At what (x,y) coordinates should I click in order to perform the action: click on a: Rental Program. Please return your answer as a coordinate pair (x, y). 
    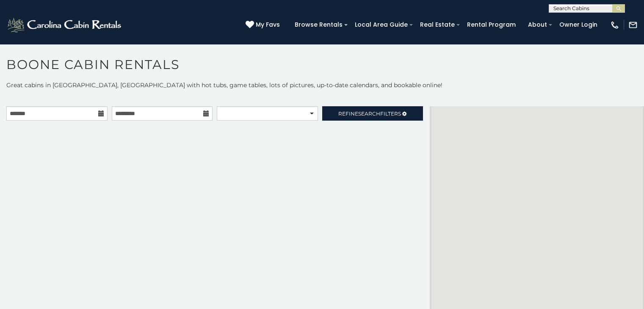
    Looking at the image, I should click on (491, 25).